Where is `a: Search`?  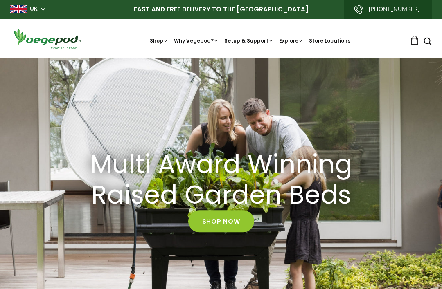
a: Search is located at coordinates (428, 42).